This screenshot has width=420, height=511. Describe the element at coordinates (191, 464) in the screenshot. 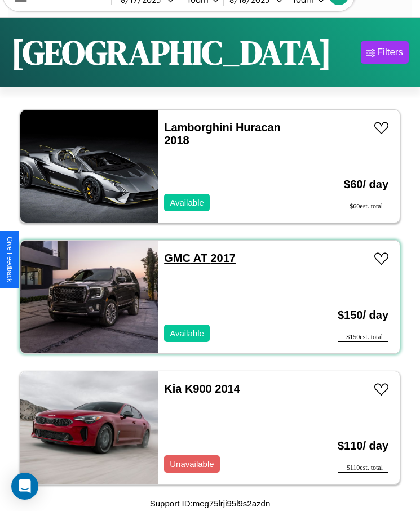

I see `p: Unavailable` at that location.